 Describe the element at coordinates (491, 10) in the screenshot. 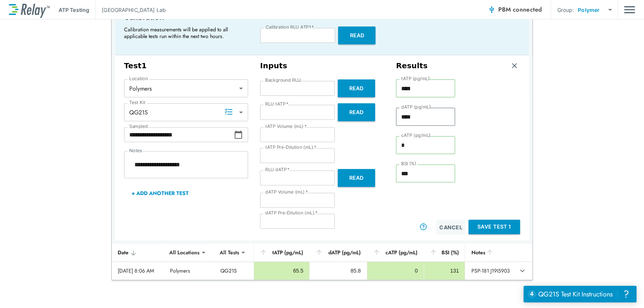

I see `img: Connected Icon` at that location.